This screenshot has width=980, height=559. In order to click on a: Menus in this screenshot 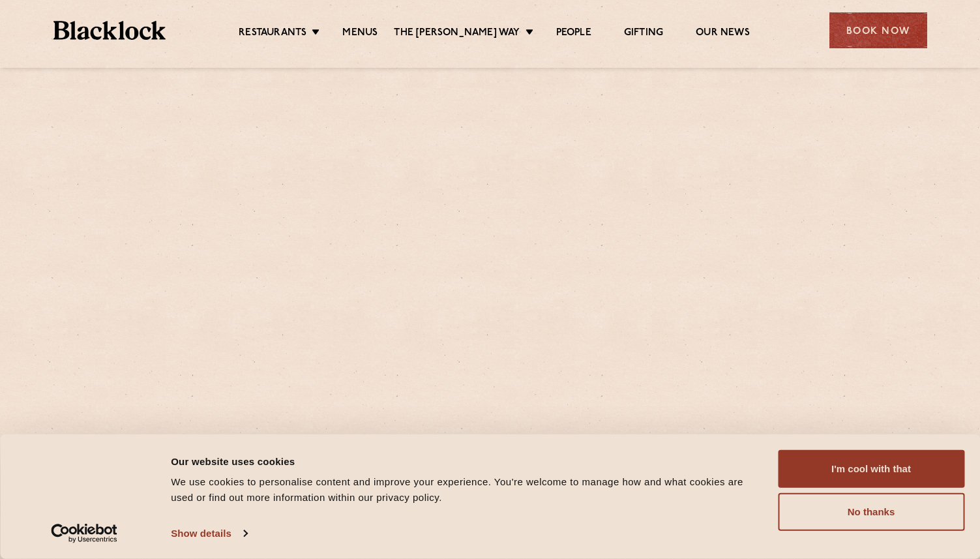, I will do `click(360, 34)`.